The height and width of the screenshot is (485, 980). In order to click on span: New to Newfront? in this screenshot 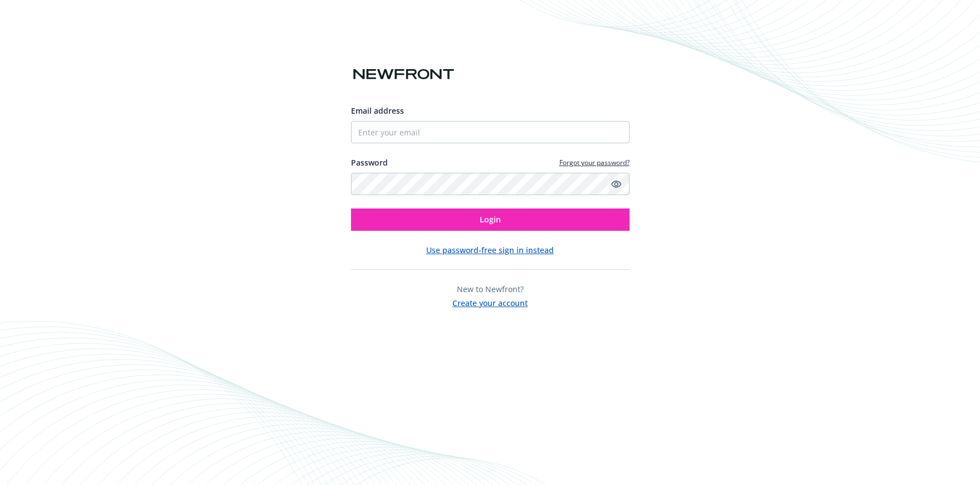, I will do `click(490, 289)`.